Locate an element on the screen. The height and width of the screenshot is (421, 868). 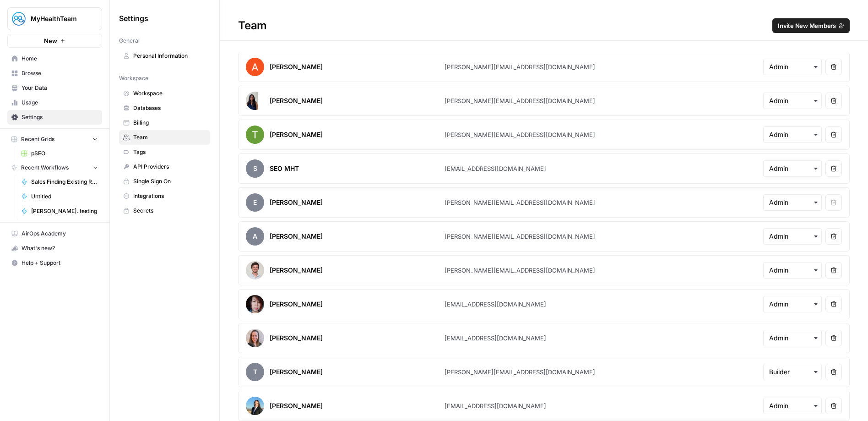
span: Recent Grids is located at coordinates (37, 139).